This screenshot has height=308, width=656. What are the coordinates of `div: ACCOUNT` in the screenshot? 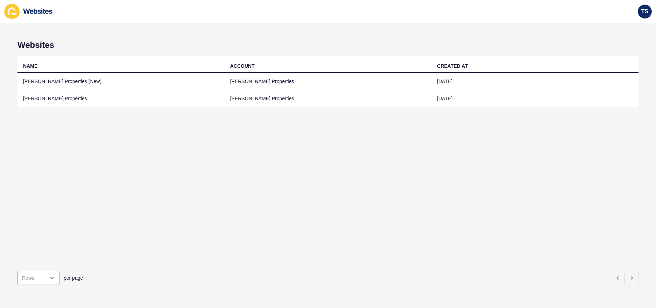 It's located at (242, 66).